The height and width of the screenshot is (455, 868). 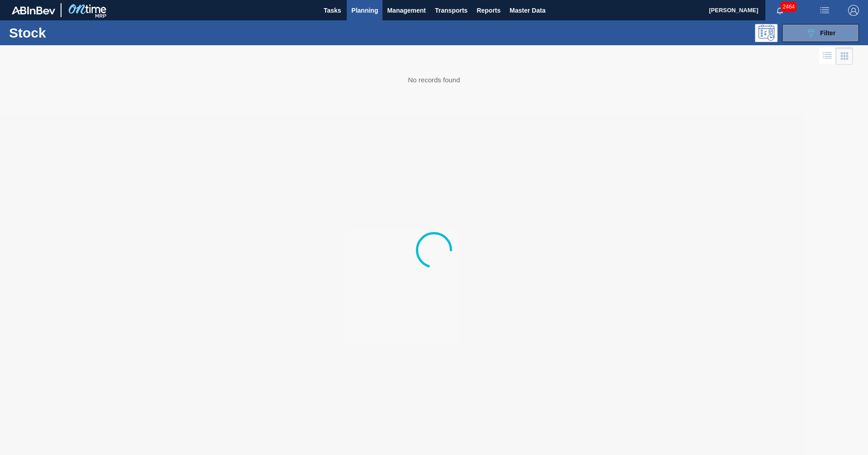 I want to click on button: Filter, so click(x=821, y=33).